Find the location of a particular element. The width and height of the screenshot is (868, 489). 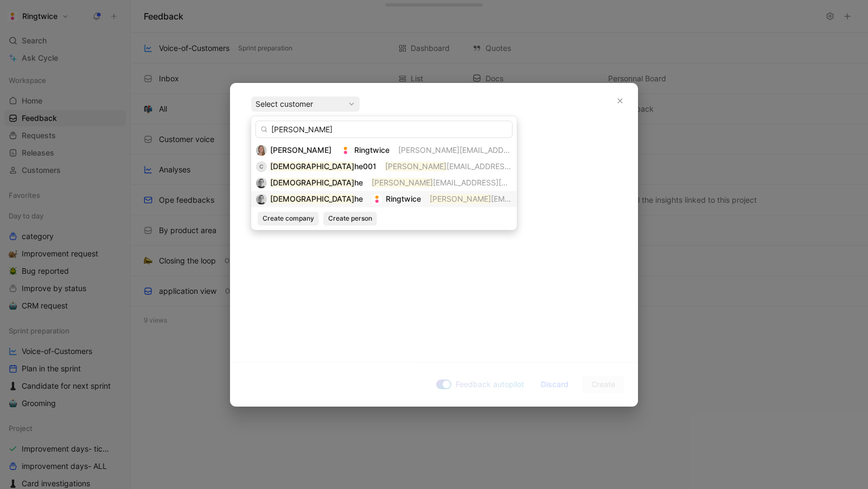

button: Create company is located at coordinates (288, 219).